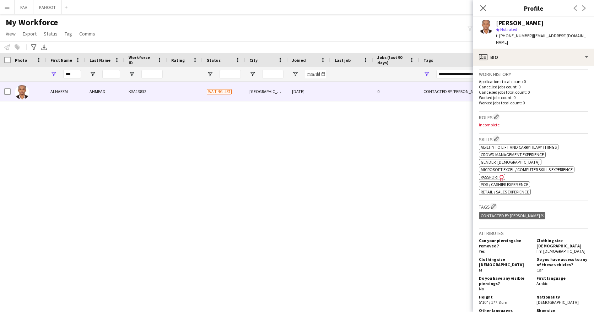  Describe the element at coordinates (534, 206) in the screenshot. I see `h3: Tags` at that location.